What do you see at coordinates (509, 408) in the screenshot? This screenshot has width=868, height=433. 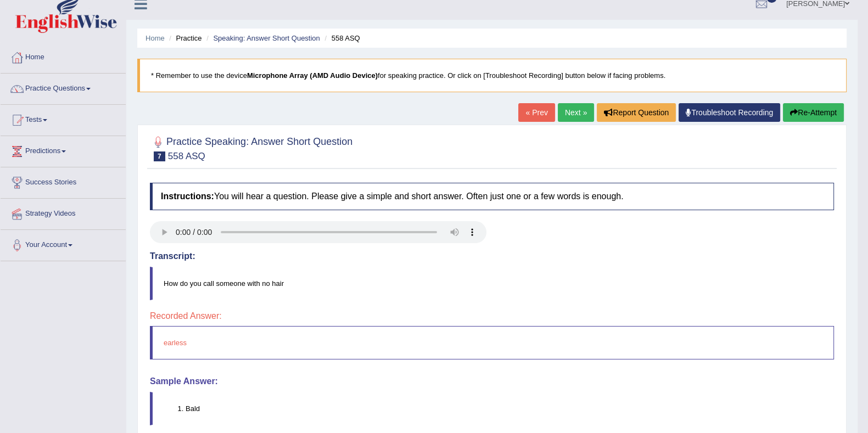 I see `li: Bald` at bounding box center [509, 408].